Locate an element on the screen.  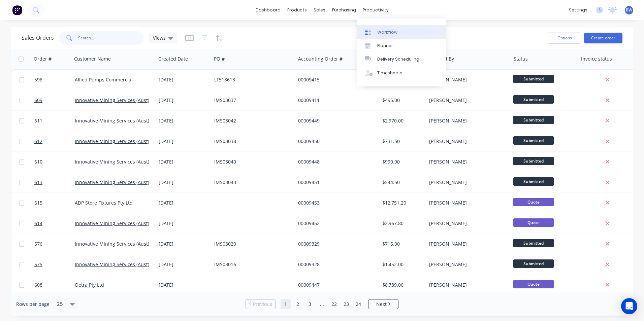
div: $731.50 is located at coordinates (402, 141).